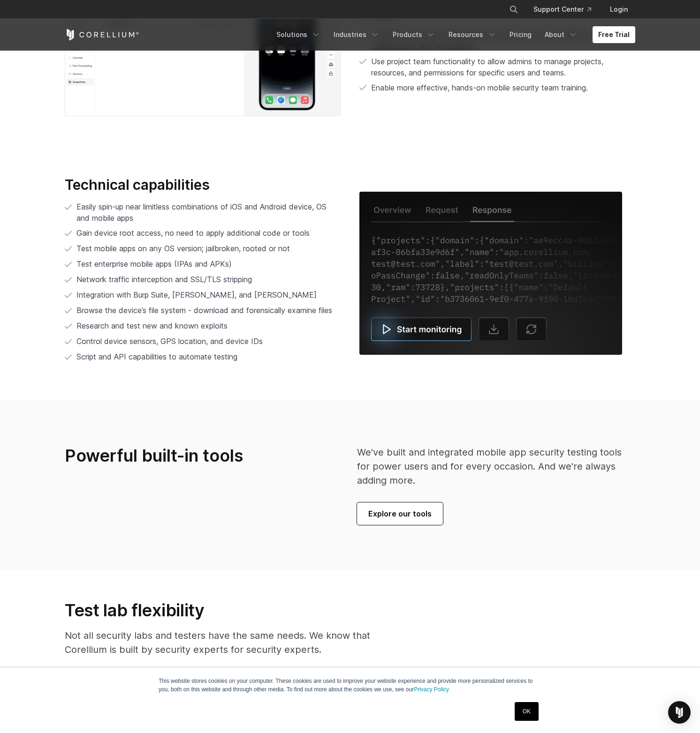 This screenshot has width=700, height=733. Describe the element at coordinates (526, 711) in the screenshot. I see `a: OK` at that location.